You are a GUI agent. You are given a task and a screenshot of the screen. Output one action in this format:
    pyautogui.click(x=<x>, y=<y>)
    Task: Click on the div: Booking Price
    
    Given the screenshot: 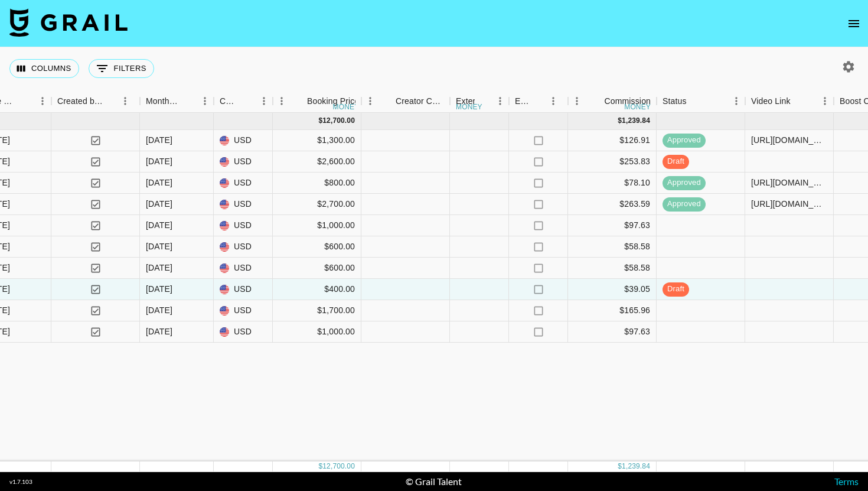 What is the action you would take?
    pyautogui.click(x=333, y=101)
    